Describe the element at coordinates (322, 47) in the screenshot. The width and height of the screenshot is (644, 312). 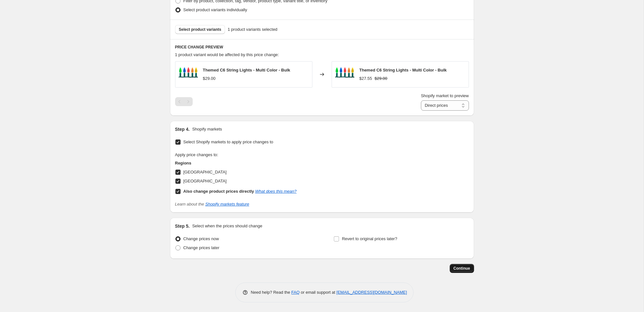
I see `h6: PRICE CHANGE PREVIEW` at that location.